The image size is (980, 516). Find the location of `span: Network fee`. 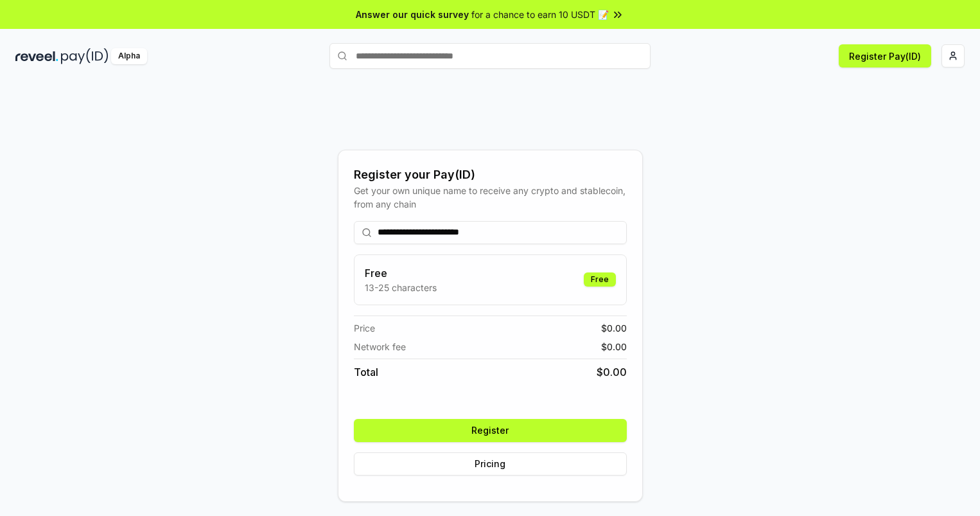

span: Network fee is located at coordinates (379, 346).